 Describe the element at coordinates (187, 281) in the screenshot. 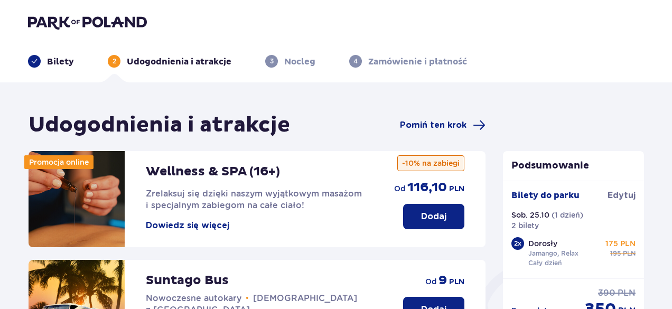

I see `p: Suntago Bus` at that location.